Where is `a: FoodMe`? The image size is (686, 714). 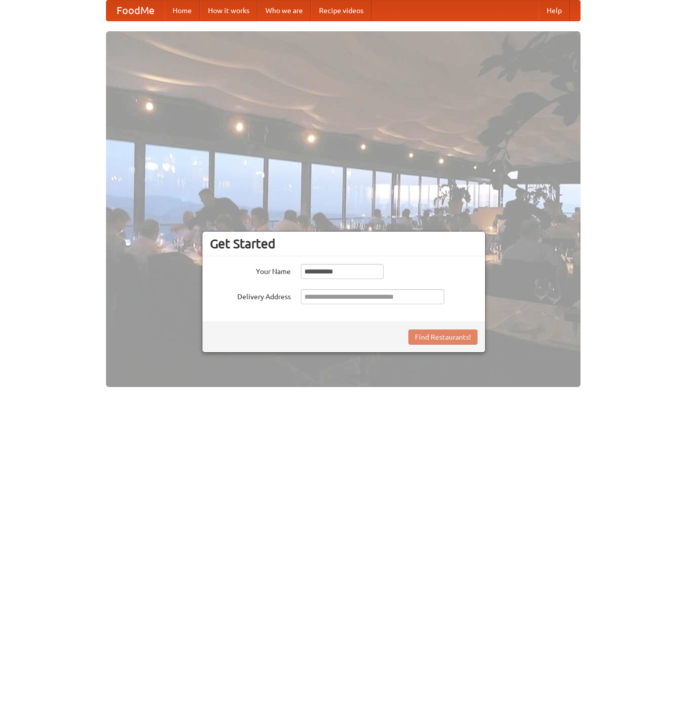
a: FoodMe is located at coordinates (135, 11).